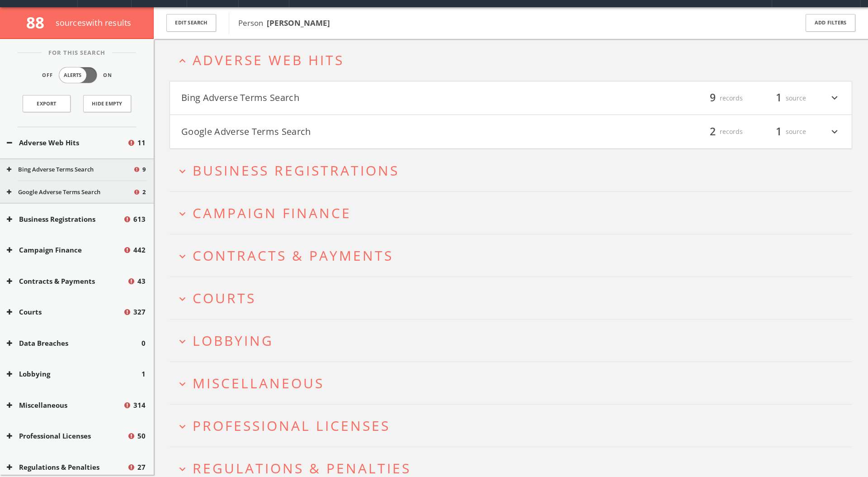 This screenshot has height=477, width=868. What do you see at coordinates (142, 467) in the screenshot?
I see `span: 27` at bounding box center [142, 467].